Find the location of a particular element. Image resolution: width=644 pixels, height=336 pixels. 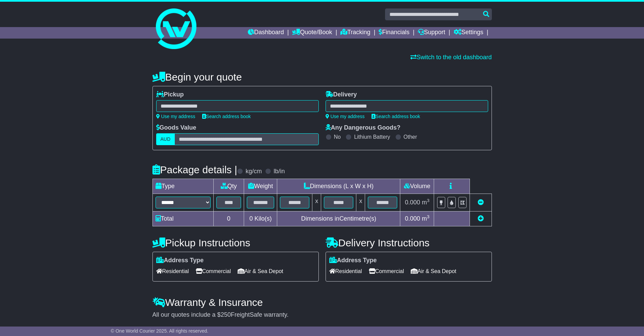

span: 0 is located at coordinates (251, 219).